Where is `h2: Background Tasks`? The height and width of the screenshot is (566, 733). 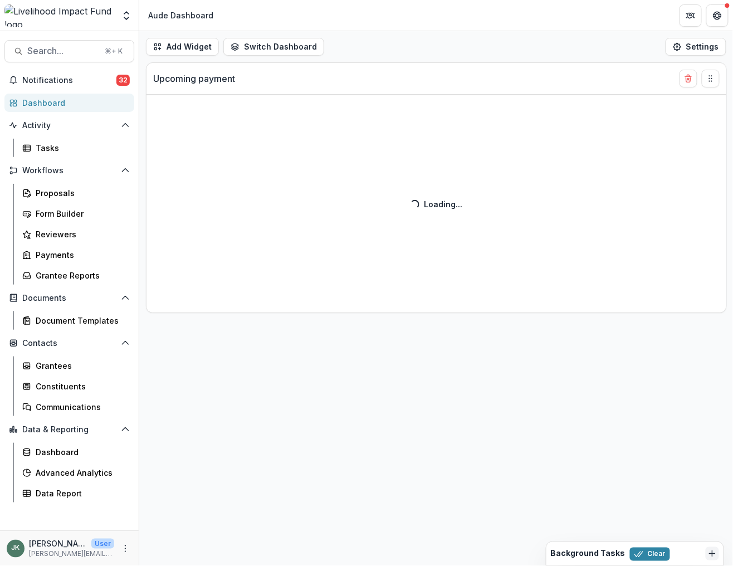 h2: Background Tasks is located at coordinates (588, 553).